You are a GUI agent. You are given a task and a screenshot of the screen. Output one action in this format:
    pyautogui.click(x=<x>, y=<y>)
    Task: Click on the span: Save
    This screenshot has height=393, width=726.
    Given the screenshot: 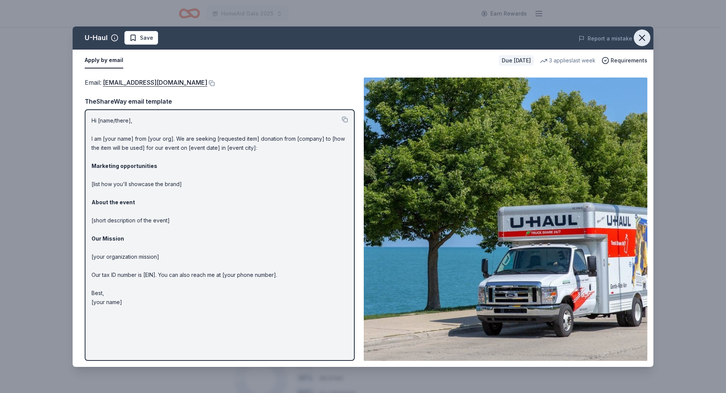 What is the action you would take?
    pyautogui.click(x=146, y=38)
    